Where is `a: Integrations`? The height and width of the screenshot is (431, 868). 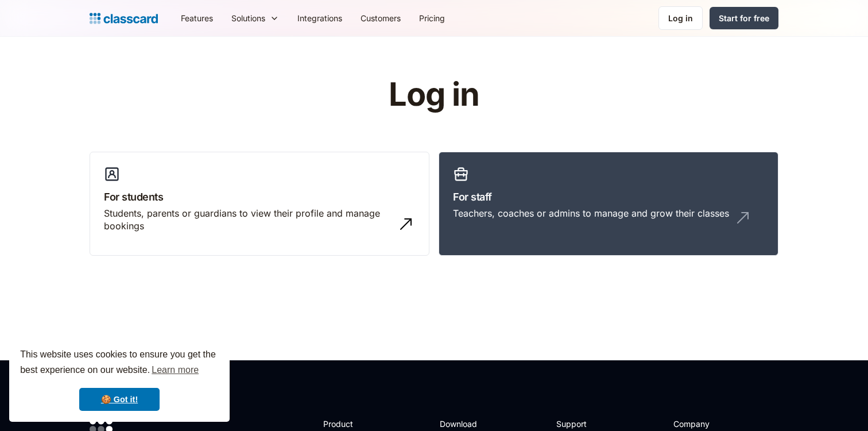
a: Integrations is located at coordinates (320, 18).